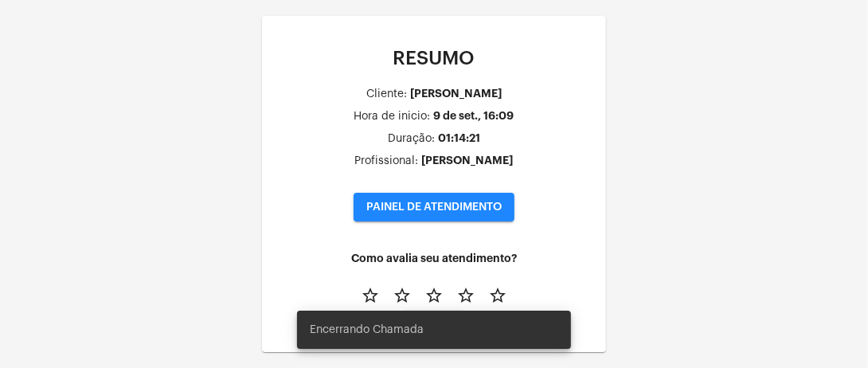  I want to click on p: RESUMO, so click(434, 58).